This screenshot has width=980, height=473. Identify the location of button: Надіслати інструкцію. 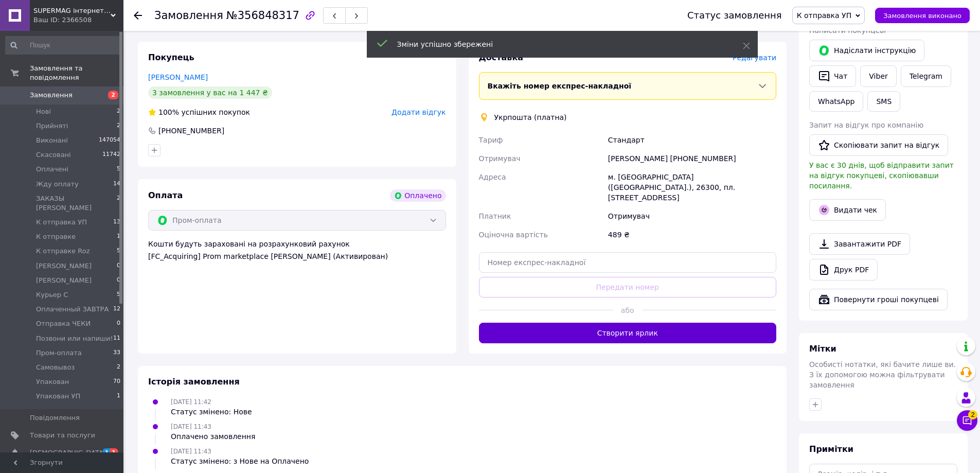
(866, 50).